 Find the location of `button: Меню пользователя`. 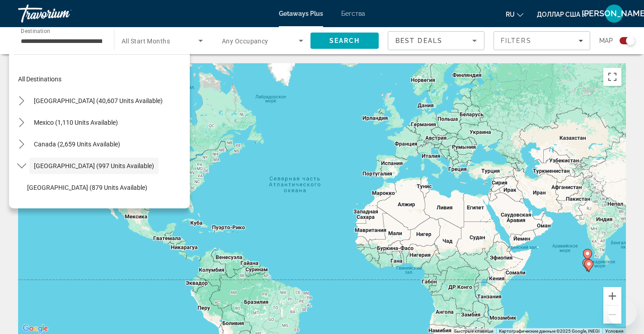

button: Меню пользователя is located at coordinates (614, 14).